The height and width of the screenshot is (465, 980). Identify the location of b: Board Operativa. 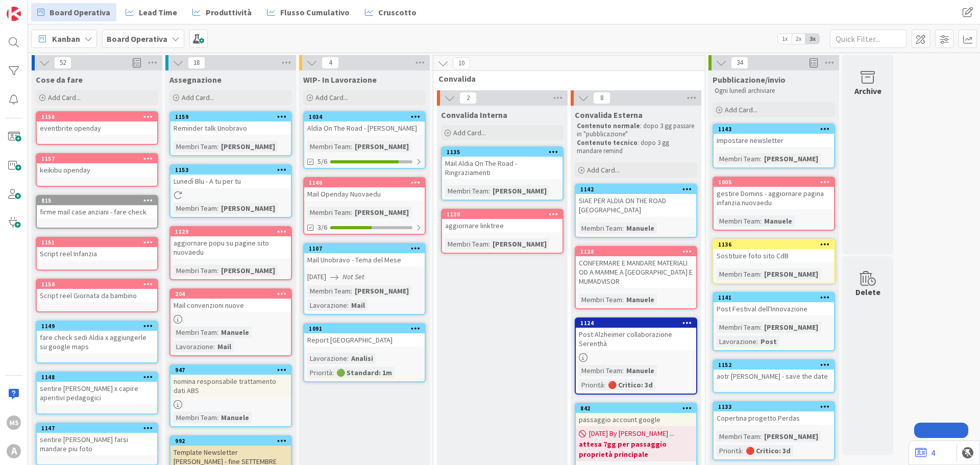
(137, 39).